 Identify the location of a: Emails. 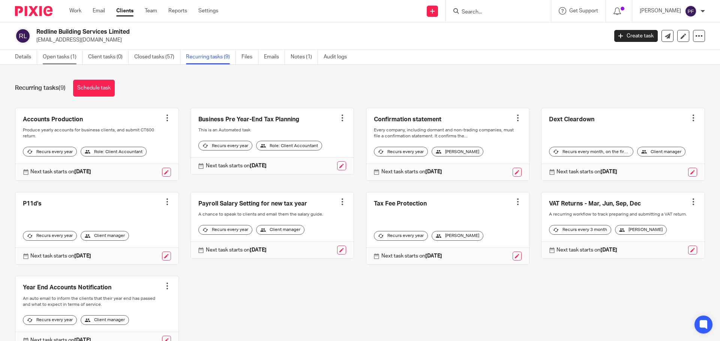
(274, 57).